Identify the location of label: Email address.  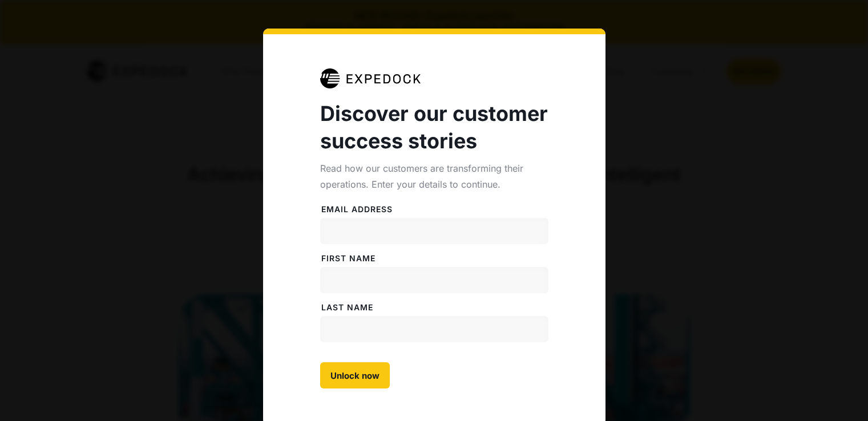
(434, 209).